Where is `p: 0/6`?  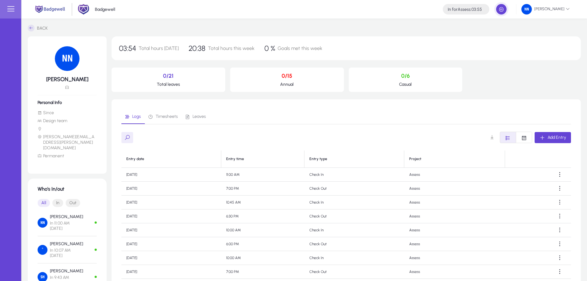
p: 0/6 is located at coordinates (406, 76).